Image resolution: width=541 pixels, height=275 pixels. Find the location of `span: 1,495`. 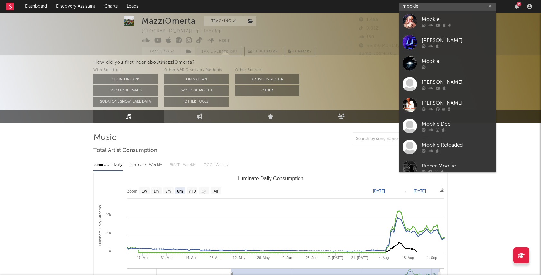

span: 1,495 is located at coordinates (369, 20).